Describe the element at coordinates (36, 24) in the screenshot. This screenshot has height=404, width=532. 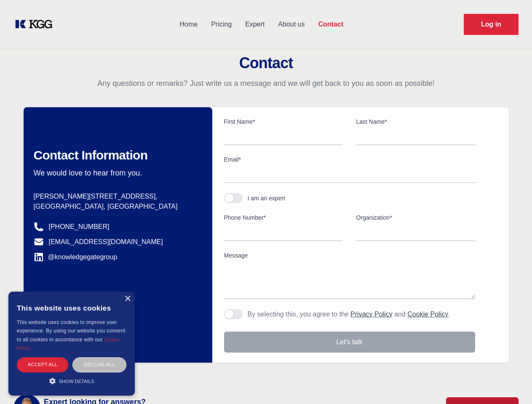
I see `a: KOL Knowledge Platform: Talk to Key External Experts (KEE)` at that location.